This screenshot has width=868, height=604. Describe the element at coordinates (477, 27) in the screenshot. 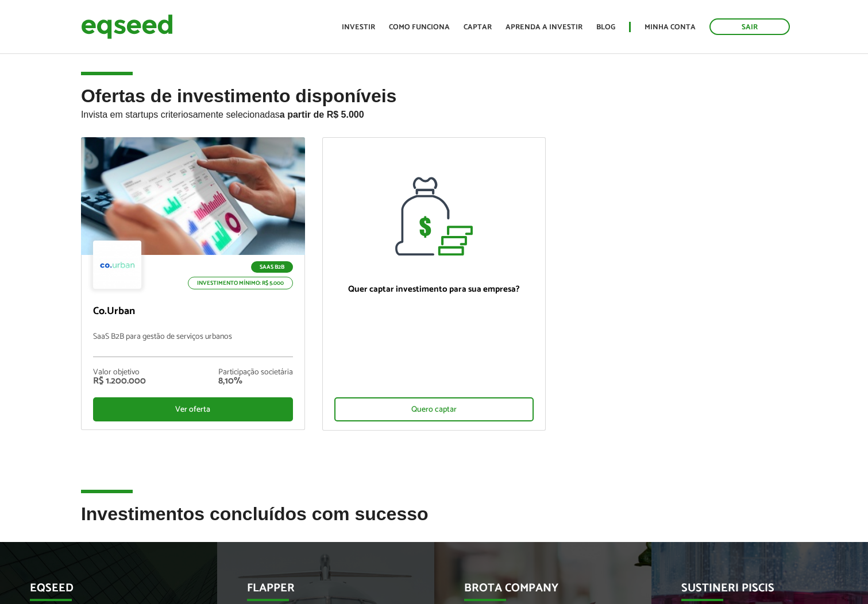

I see `a: Captar` at that location.